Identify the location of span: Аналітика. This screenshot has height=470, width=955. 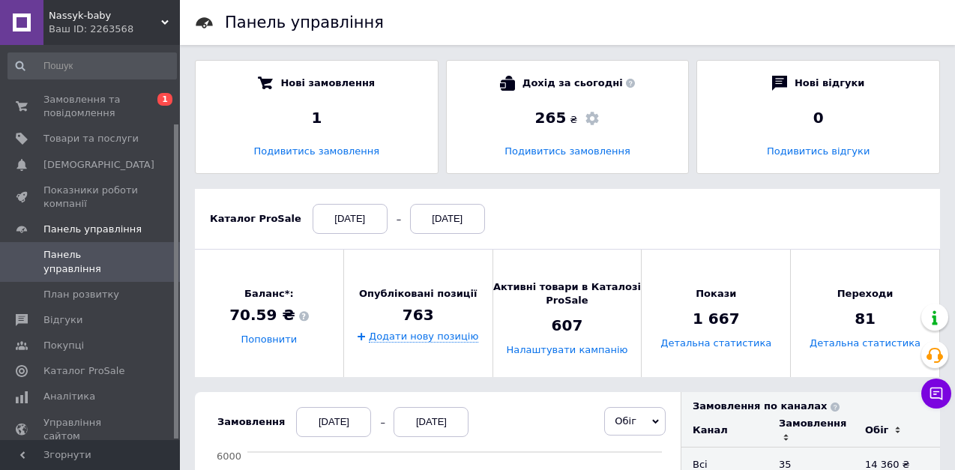
(69, 397).